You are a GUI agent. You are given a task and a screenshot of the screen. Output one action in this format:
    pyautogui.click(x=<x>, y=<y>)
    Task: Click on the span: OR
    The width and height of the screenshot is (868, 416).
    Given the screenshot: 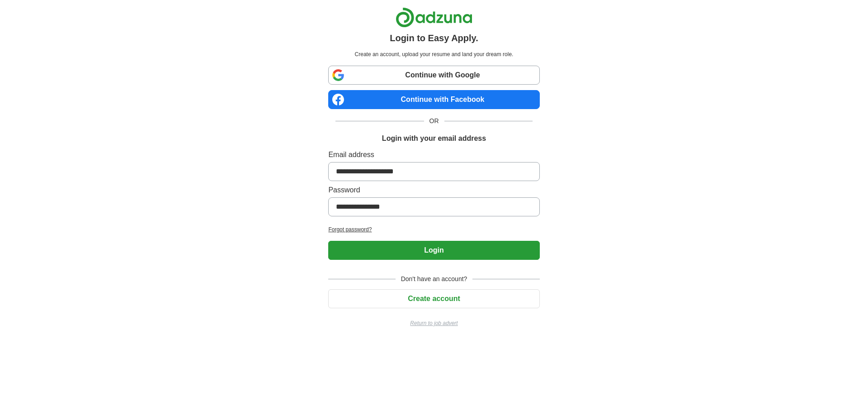 What is the action you would take?
    pyautogui.click(x=434, y=121)
    